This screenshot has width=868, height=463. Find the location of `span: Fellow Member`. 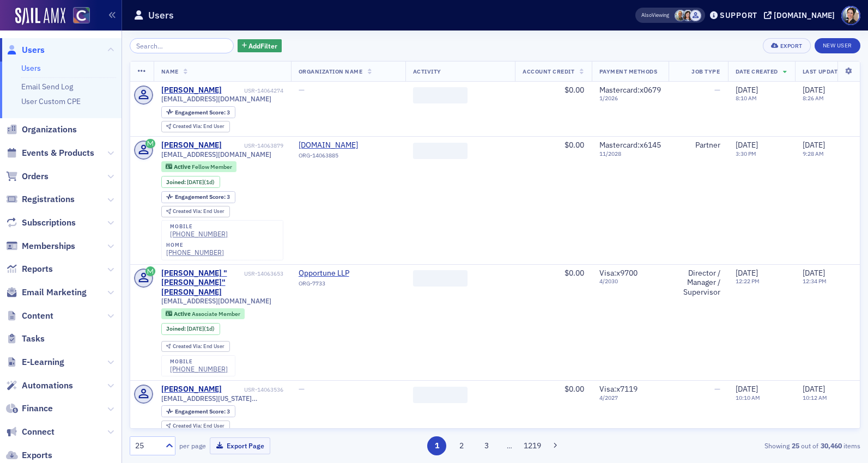

span: Fellow Member is located at coordinates (212, 166).